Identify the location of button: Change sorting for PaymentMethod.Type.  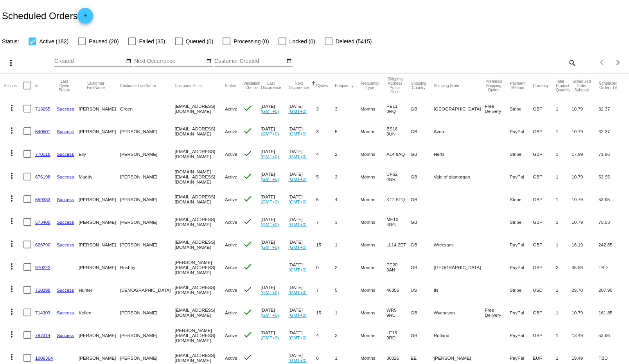
(517, 86).